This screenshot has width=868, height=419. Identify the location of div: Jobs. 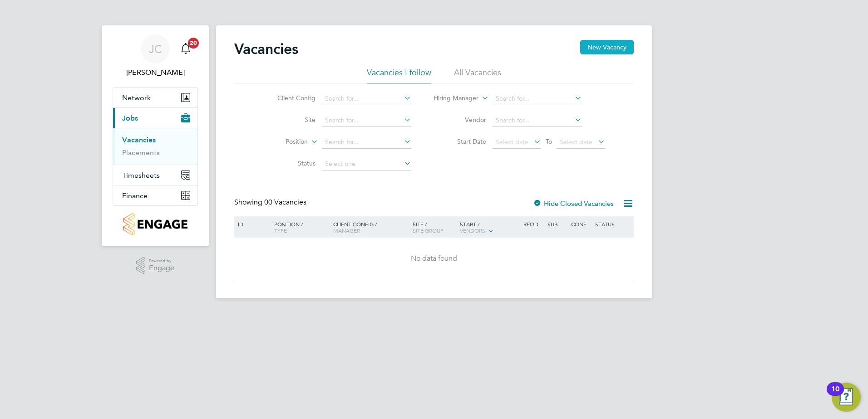
(155, 146).